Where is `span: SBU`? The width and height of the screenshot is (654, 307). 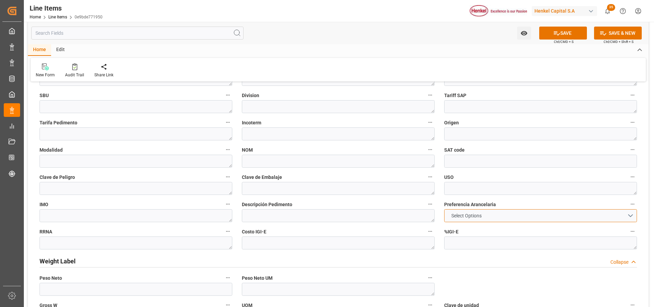 span: SBU is located at coordinates (44, 95).